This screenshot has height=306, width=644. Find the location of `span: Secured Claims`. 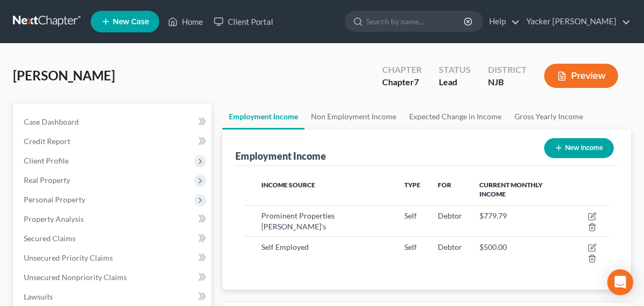

span: Secured Claims is located at coordinates (50, 238).